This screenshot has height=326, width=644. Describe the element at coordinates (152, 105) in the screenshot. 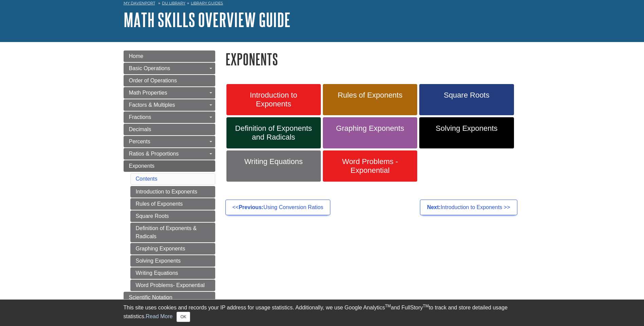

I see `span: Factors & Multiples` at that location.